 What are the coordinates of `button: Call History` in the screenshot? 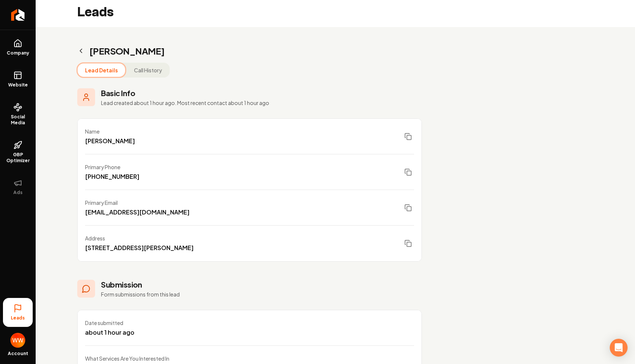 It's located at (148, 70).